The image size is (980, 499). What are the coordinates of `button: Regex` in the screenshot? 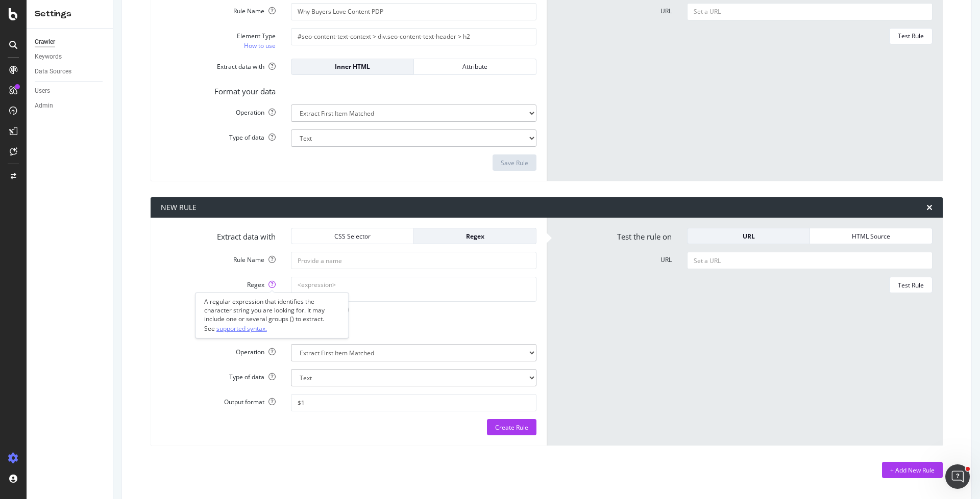 It's located at (475, 236).